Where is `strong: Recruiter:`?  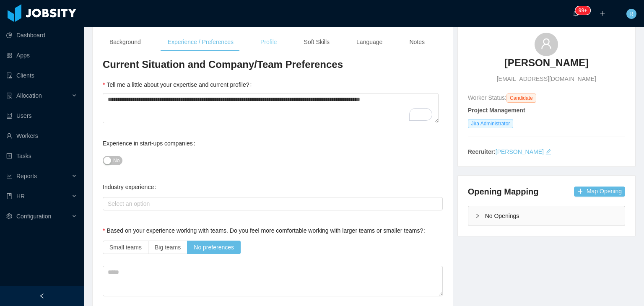
strong: Recruiter: is located at coordinates (482, 152).